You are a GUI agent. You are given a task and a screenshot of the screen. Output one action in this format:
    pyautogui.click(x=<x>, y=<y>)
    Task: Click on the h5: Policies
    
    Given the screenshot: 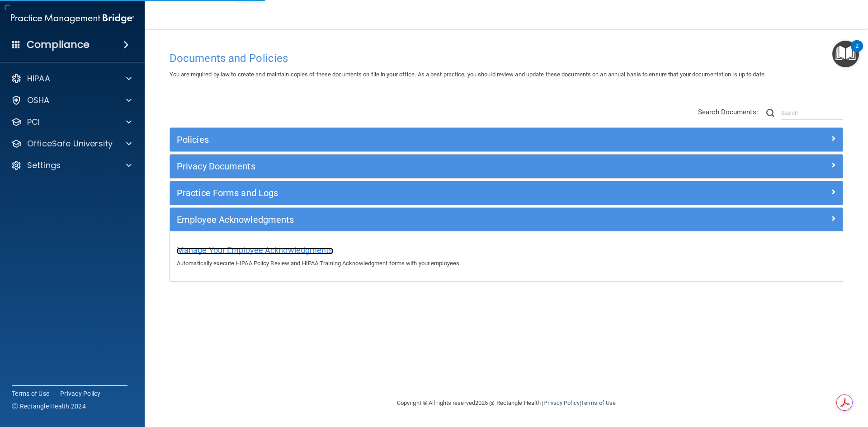 What is the action you would take?
    pyautogui.click(x=422, y=140)
    